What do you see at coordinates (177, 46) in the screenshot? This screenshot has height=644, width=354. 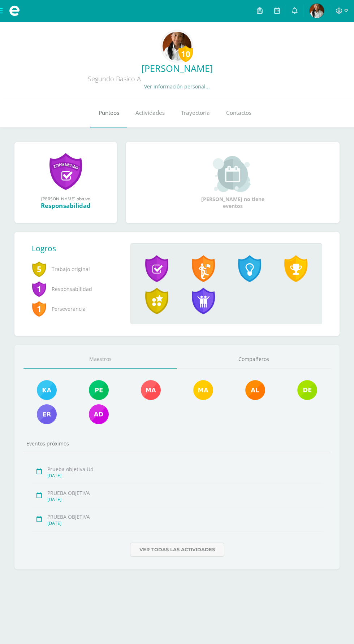 I see `img: 15708f389232af5c07c2e2e8daf5f104.png` at bounding box center [177, 46].